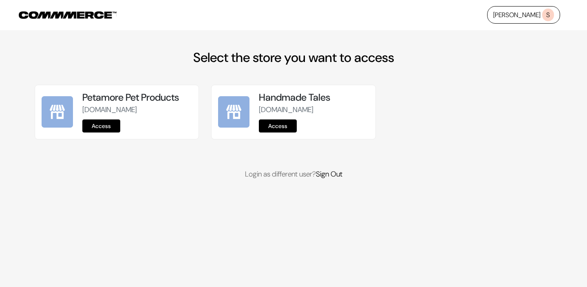 This screenshot has width=587, height=287. Describe the element at coordinates (547, 15) in the screenshot. I see `span: S` at that location.